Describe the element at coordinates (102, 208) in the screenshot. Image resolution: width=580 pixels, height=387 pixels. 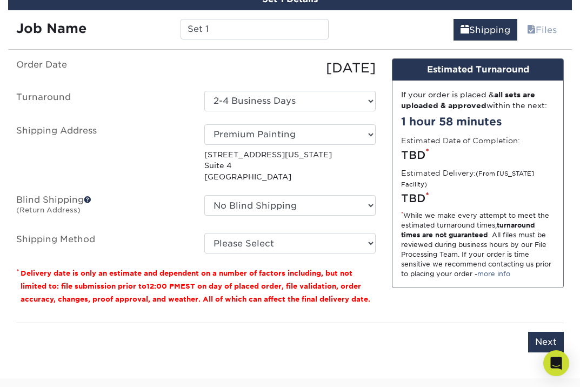
I see `label: Blind Shipping` at that location.